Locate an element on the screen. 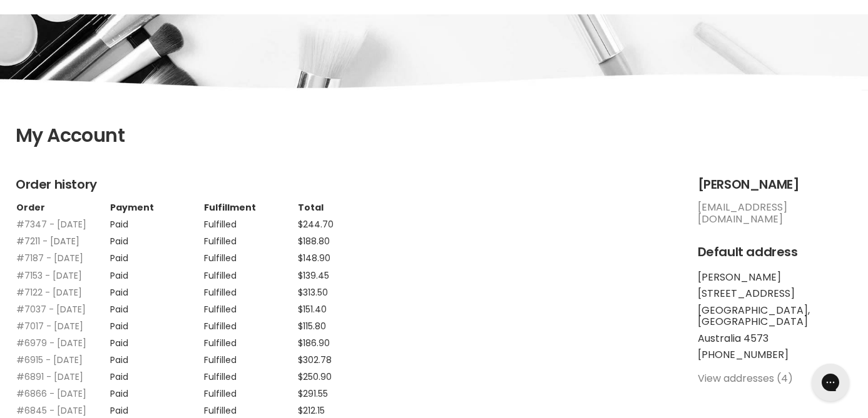 The width and height of the screenshot is (868, 418). span: $291.55 is located at coordinates (313, 394).